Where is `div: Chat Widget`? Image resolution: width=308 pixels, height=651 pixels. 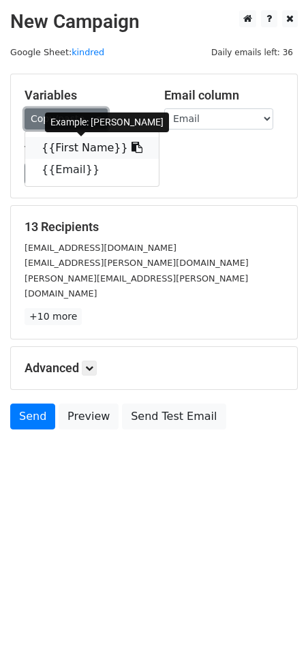
div: Chat Widget is located at coordinates (274, 618).